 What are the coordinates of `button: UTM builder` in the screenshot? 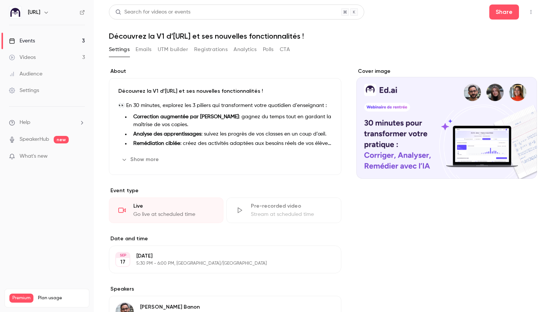 It's located at (173, 50).